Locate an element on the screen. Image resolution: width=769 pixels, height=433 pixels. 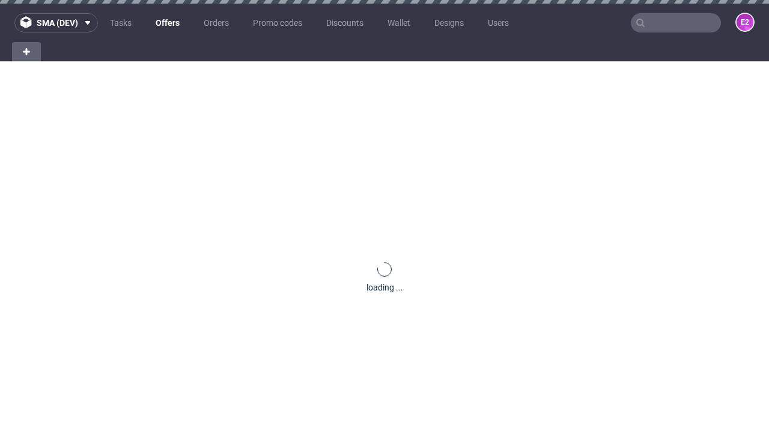
a: Orders is located at coordinates (216, 23).